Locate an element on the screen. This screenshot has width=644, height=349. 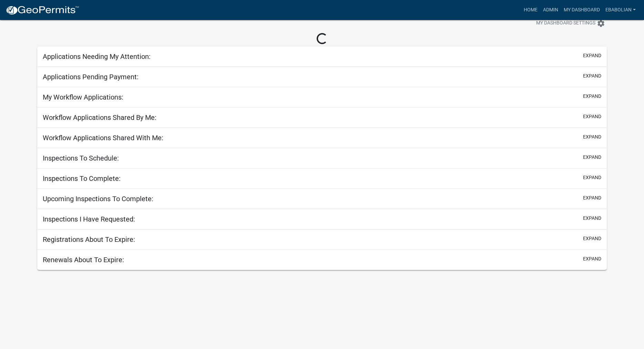
a: Admin is located at coordinates (551, 10).